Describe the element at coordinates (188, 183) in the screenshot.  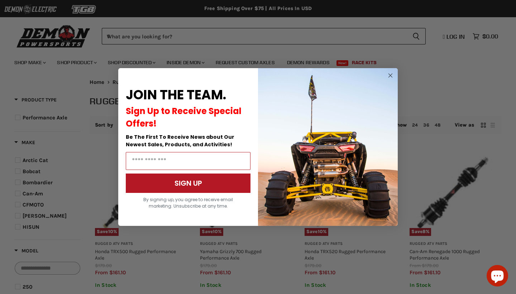
I see `button: SIGN UP` at that location.